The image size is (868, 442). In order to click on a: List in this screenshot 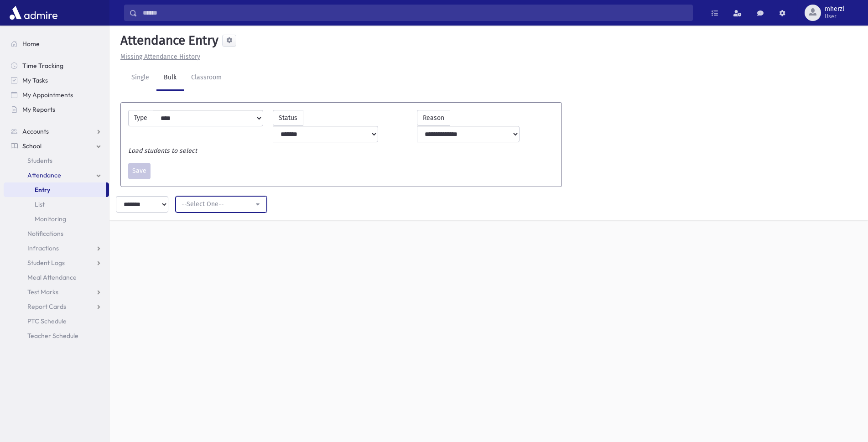, I will do `click(56, 205)`.